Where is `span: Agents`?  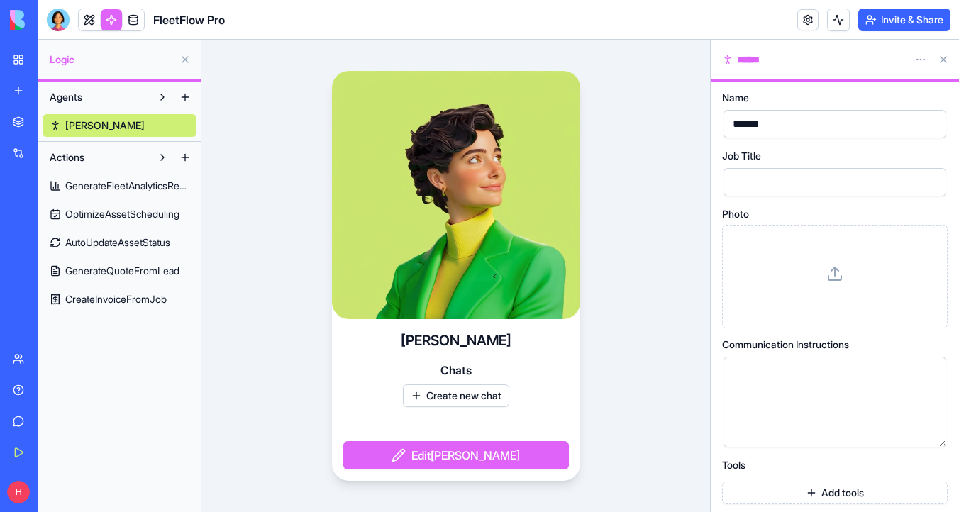 span: Agents is located at coordinates (66, 97).